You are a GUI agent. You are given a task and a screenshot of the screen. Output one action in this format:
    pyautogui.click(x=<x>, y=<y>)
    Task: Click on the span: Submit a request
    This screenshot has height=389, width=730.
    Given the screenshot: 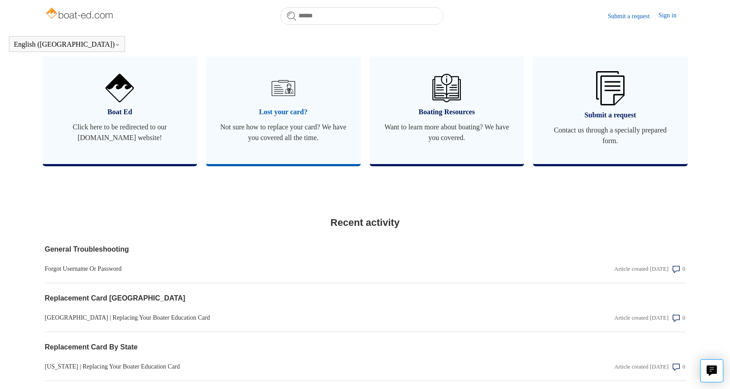 What is the action you would take?
    pyautogui.click(x=610, y=115)
    